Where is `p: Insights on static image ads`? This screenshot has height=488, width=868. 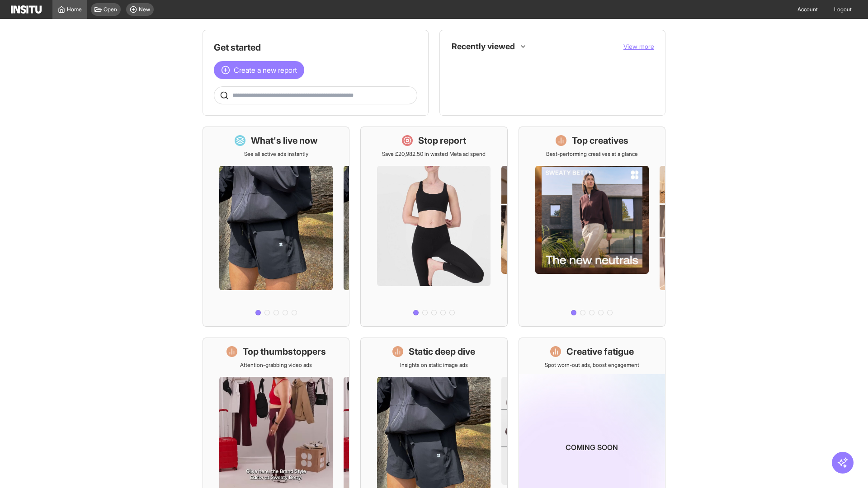 p: Insights on static image ads is located at coordinates (434, 365).